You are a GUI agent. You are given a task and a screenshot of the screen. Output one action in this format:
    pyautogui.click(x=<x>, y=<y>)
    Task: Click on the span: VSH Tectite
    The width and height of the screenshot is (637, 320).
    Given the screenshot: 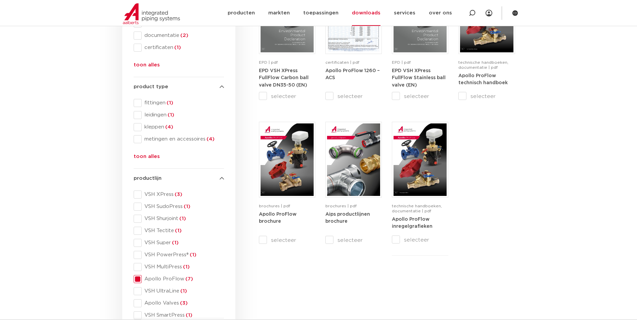 What is the action you would take?
    pyautogui.click(x=183, y=231)
    